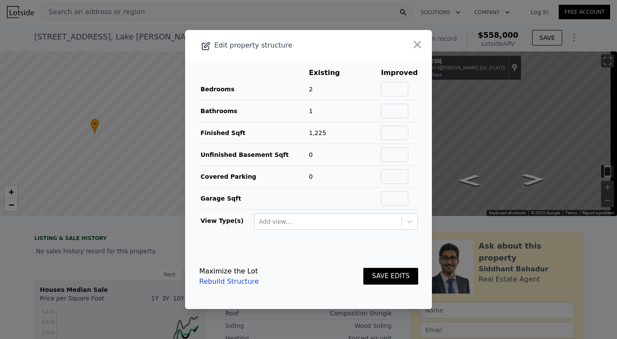  What do you see at coordinates (391, 276) in the screenshot?
I see `button: SAVE EDITS` at bounding box center [391, 276].